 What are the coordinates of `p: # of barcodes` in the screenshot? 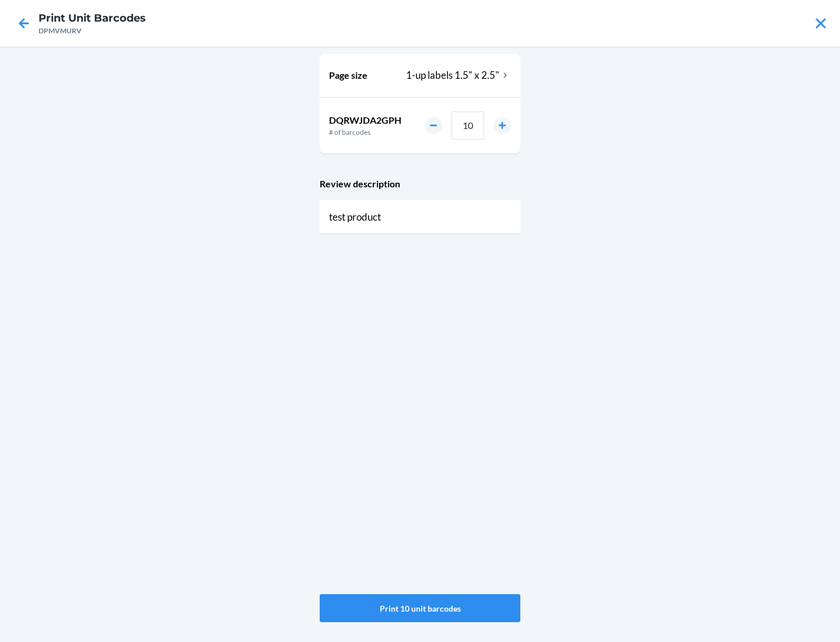 It's located at (365, 132).